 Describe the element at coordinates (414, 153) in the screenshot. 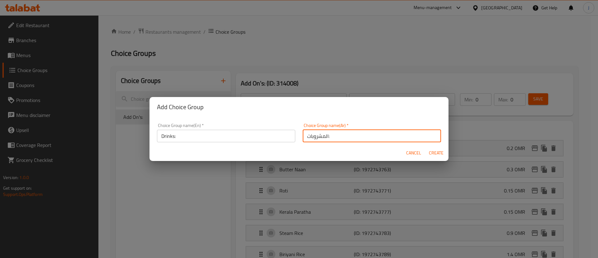

I see `button: Cancel` at that location.